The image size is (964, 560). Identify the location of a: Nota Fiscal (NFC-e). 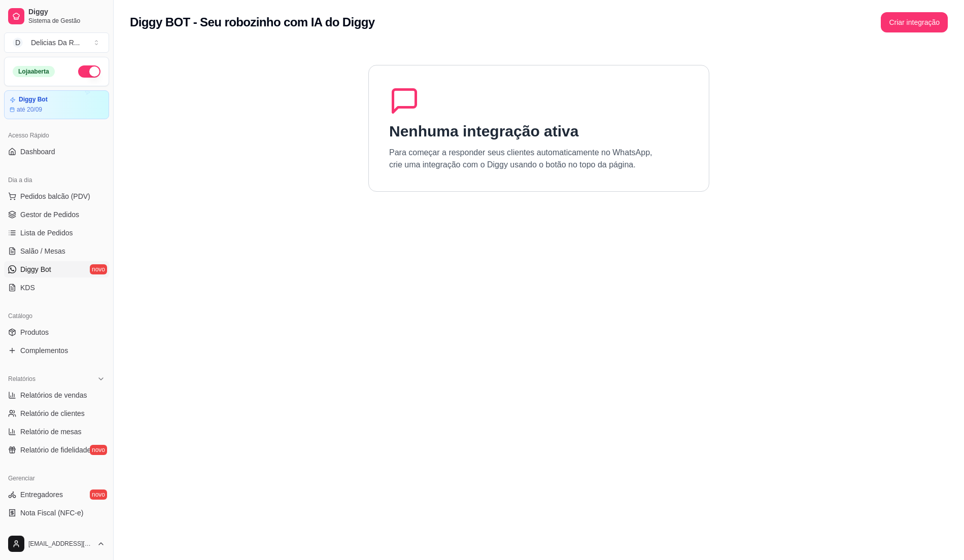
(56, 513).